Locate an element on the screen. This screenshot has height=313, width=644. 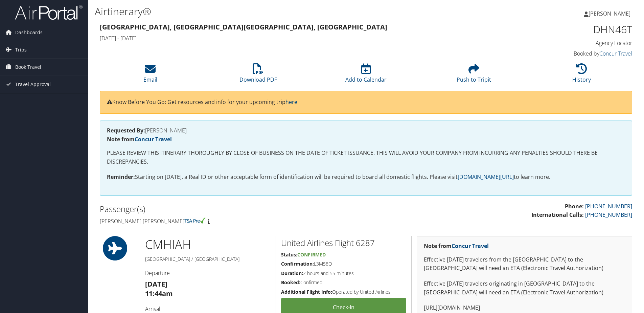
strong: Reminder: is located at coordinates (121, 177).